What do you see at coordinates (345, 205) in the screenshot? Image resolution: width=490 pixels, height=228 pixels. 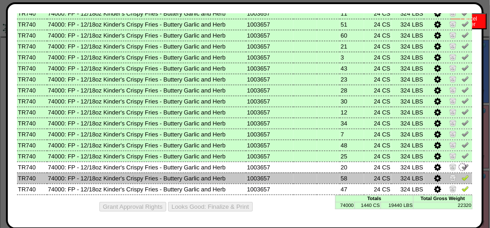 I see `td: 74000` at bounding box center [345, 205].